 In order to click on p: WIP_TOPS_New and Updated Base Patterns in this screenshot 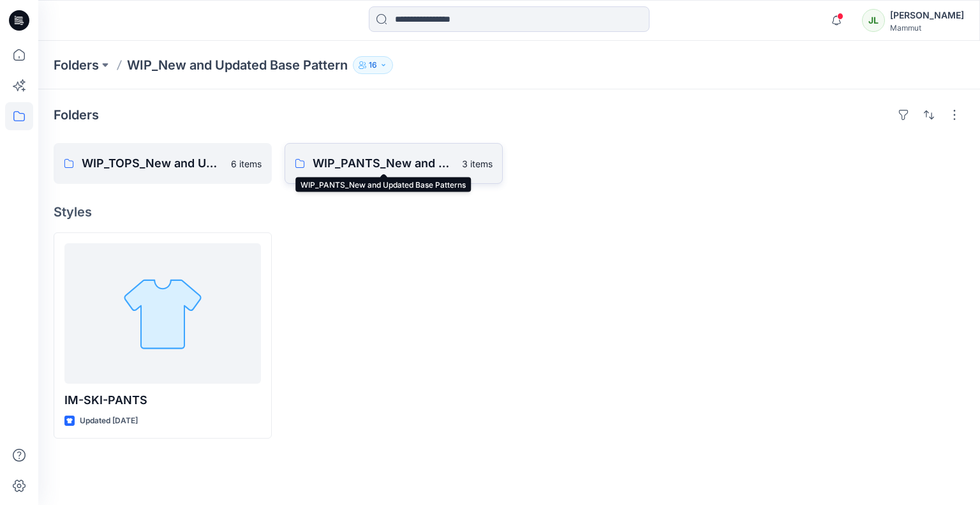, I will do `click(152, 163)`.